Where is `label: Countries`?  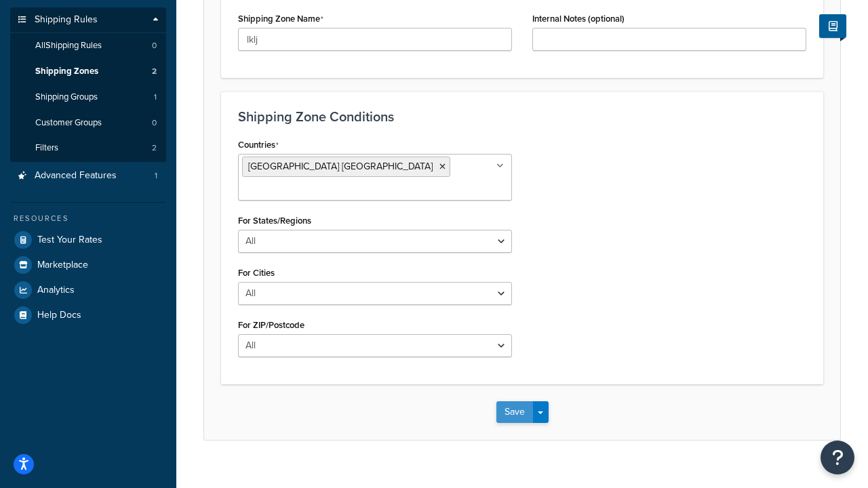
label: Countries is located at coordinates (259, 145).